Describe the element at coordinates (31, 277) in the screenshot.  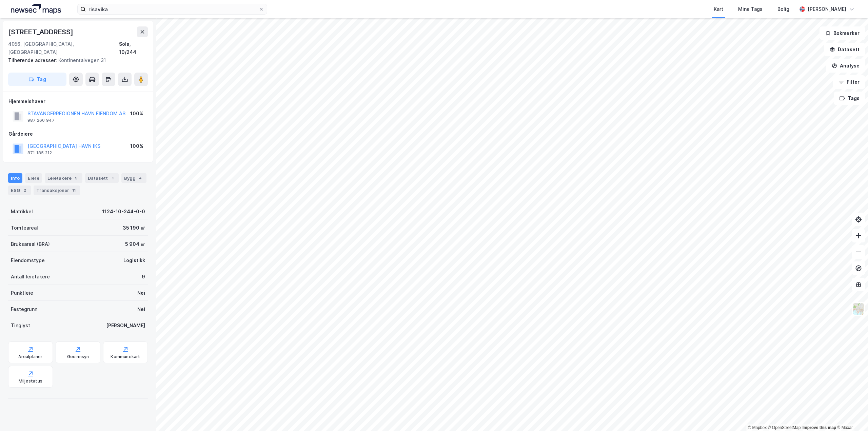
I see `div: Antall leietakere` at that location.